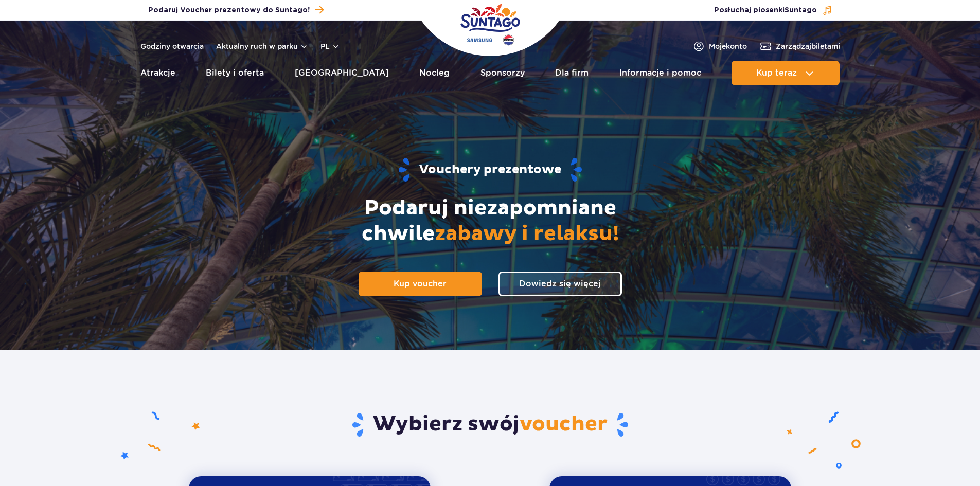 Image resolution: width=980 pixels, height=486 pixels. I want to click on span: Suntago, so click(801, 10).